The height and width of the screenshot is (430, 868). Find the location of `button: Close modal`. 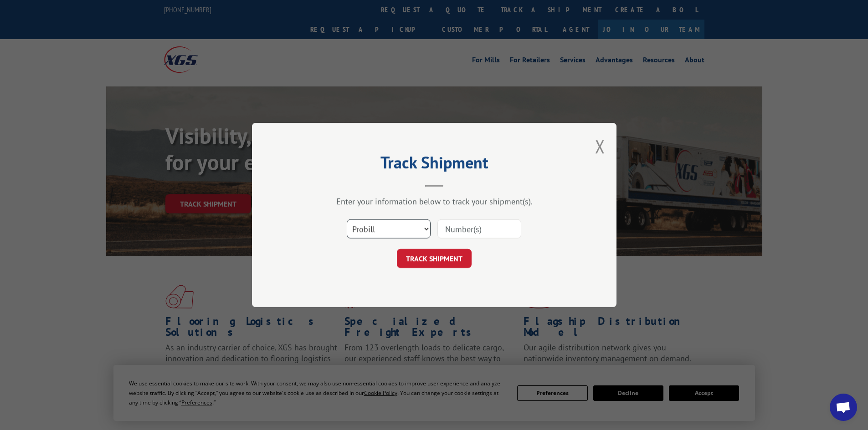

button: Close modal is located at coordinates (600, 146).